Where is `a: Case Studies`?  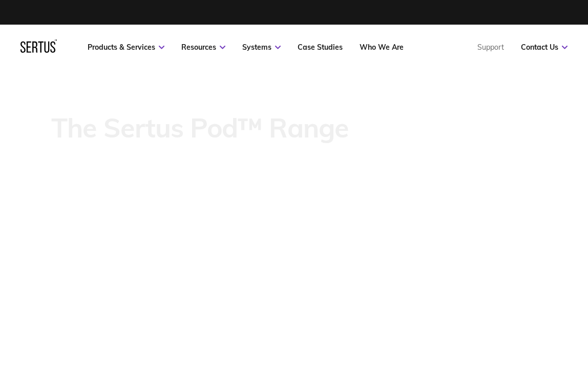 a: Case Studies is located at coordinates (320, 47).